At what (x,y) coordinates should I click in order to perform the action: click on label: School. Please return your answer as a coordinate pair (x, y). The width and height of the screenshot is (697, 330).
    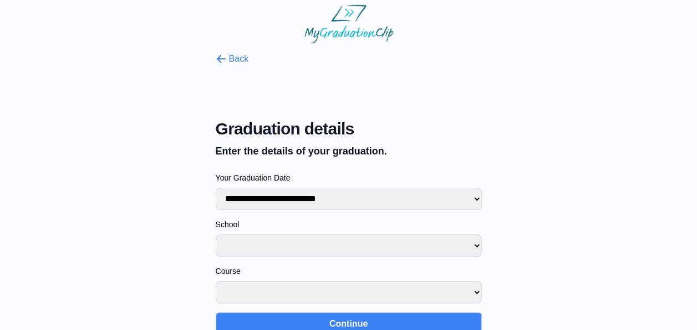
    Looking at the image, I should click on (349, 224).